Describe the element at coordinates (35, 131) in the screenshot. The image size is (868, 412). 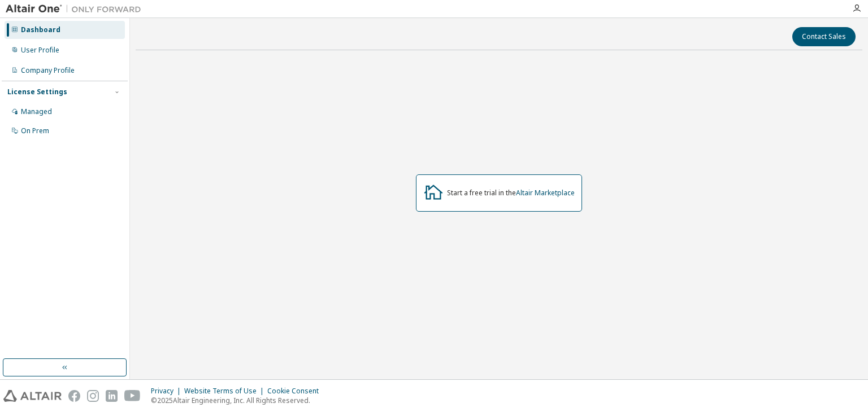
I see `div: On Prem` at that location.